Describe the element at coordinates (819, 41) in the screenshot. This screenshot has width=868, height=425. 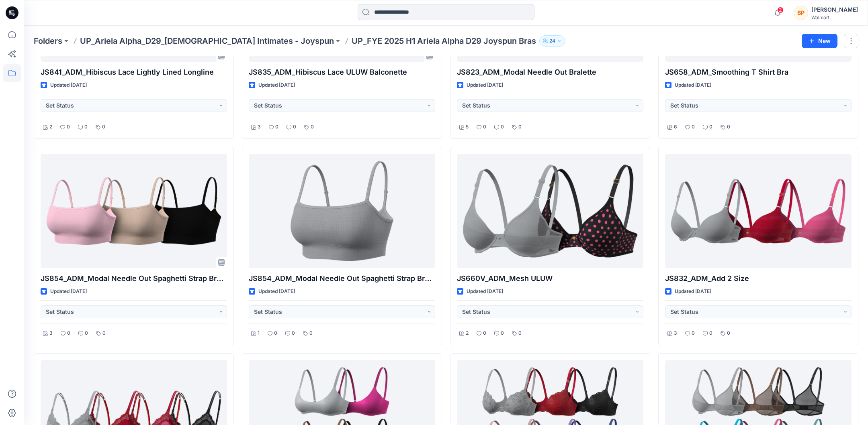
I see `button: New` at that location.